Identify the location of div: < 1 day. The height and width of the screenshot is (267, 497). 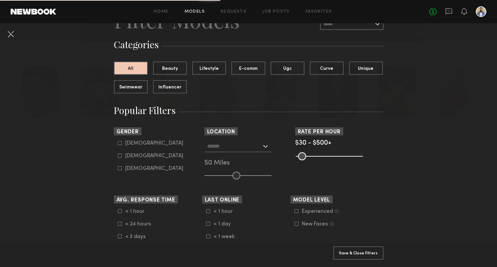
(227, 224).